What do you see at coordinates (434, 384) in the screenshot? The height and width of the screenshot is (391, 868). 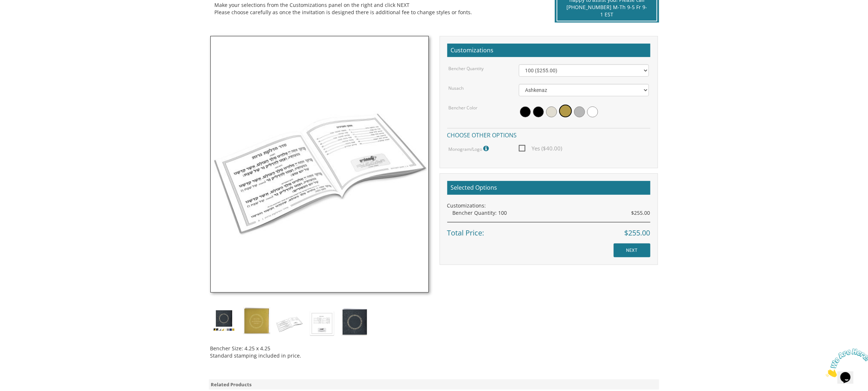 I see `div: Related Products` at bounding box center [434, 384].